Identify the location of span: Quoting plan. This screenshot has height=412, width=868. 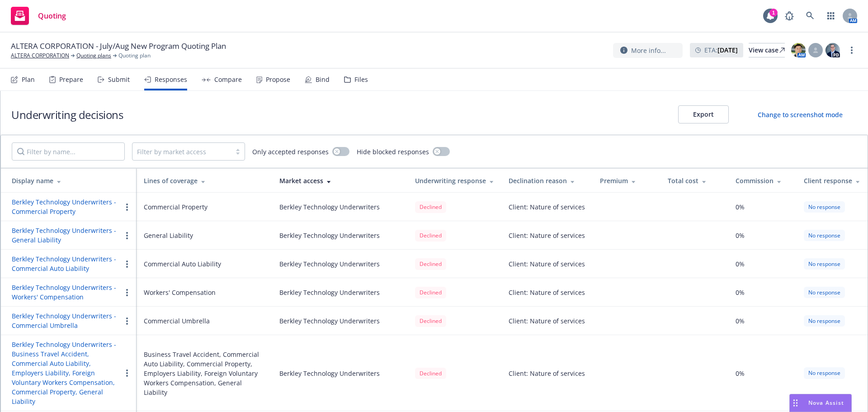
(134, 56).